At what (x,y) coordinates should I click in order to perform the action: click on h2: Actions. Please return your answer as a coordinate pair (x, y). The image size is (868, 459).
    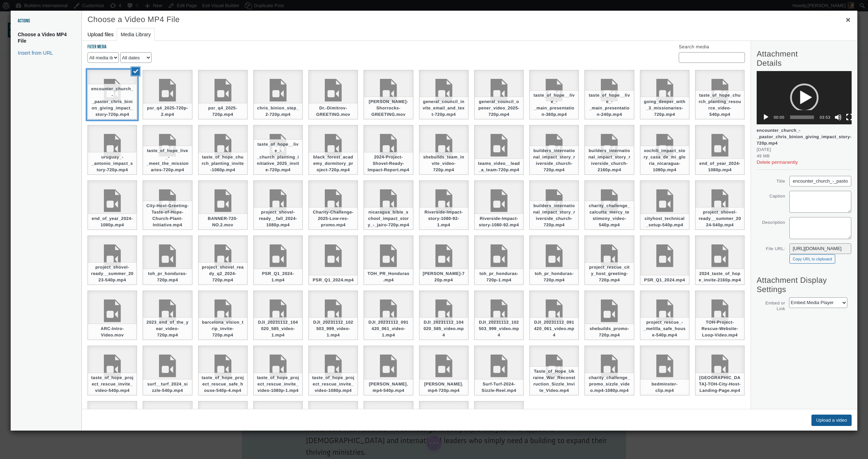
    Looking at the image, I should click on (24, 21).